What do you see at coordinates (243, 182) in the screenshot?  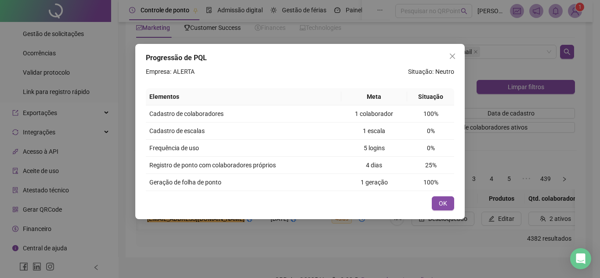 I see `td: Geração de folha de ponto` at bounding box center [243, 182].